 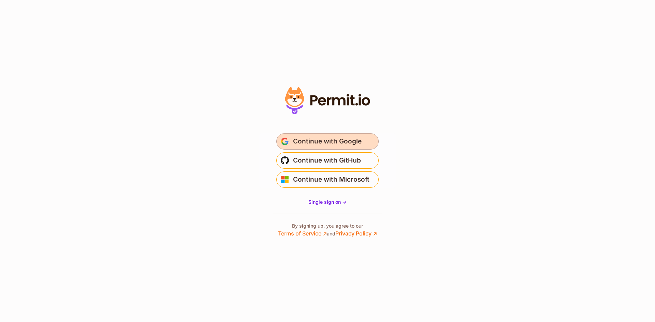 What do you see at coordinates (327, 180) in the screenshot?
I see `button: Continue with Microsoft` at bounding box center [327, 180].